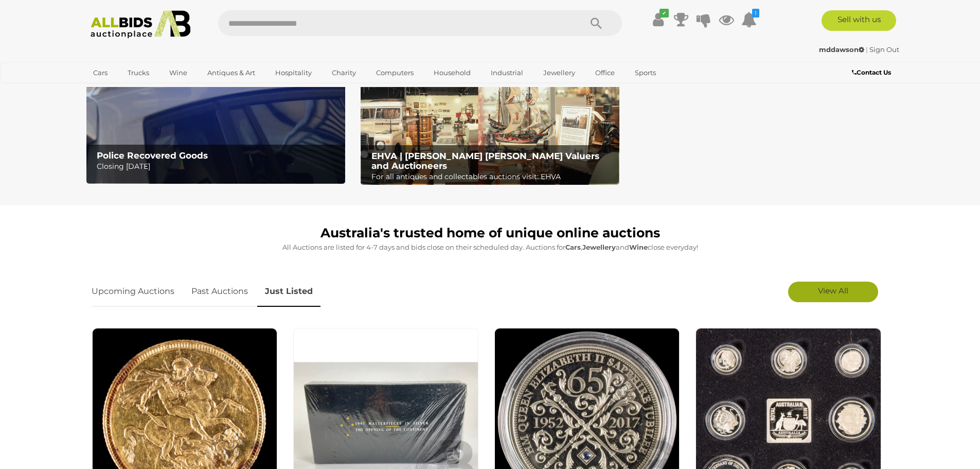  Describe the element at coordinates (833, 292) in the screenshot. I see `a: View All` at that location.